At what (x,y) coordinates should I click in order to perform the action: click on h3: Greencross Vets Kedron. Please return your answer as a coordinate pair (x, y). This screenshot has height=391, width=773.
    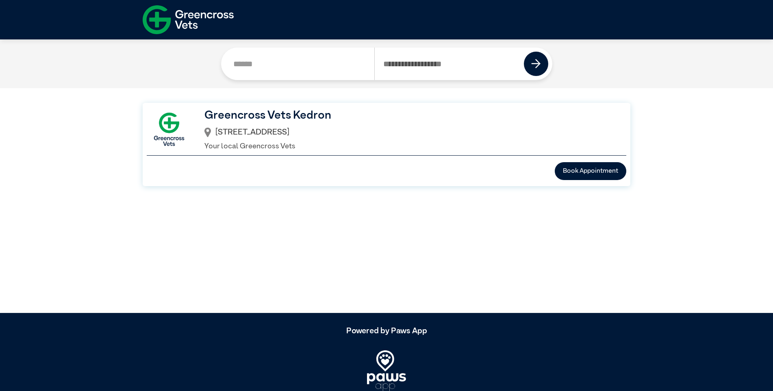
    Looking at the image, I should click on (409, 115).